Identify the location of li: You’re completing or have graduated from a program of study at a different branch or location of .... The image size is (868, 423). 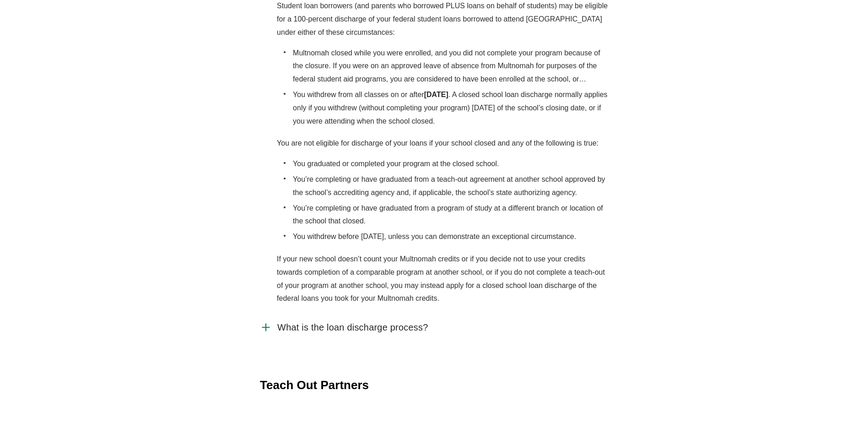
(450, 215).